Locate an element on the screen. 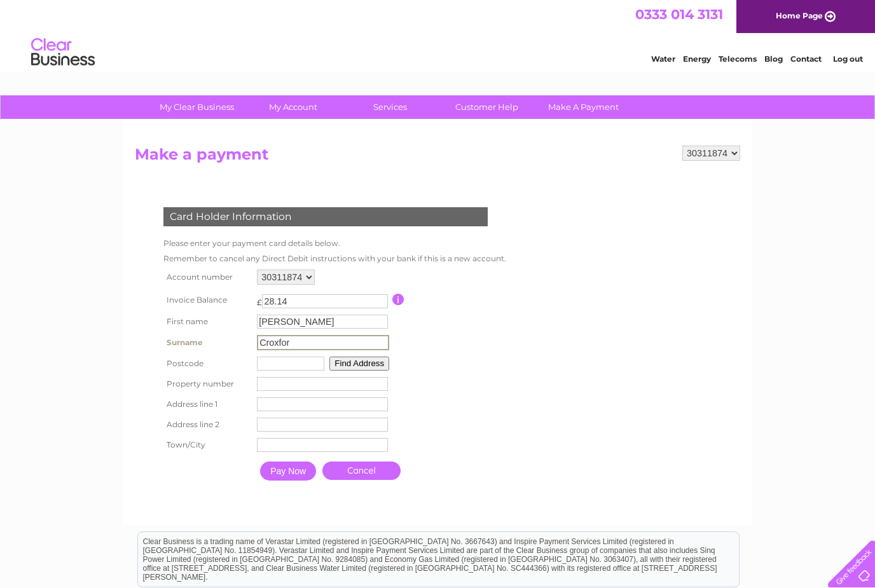  th: Surname is located at coordinates (207, 342).